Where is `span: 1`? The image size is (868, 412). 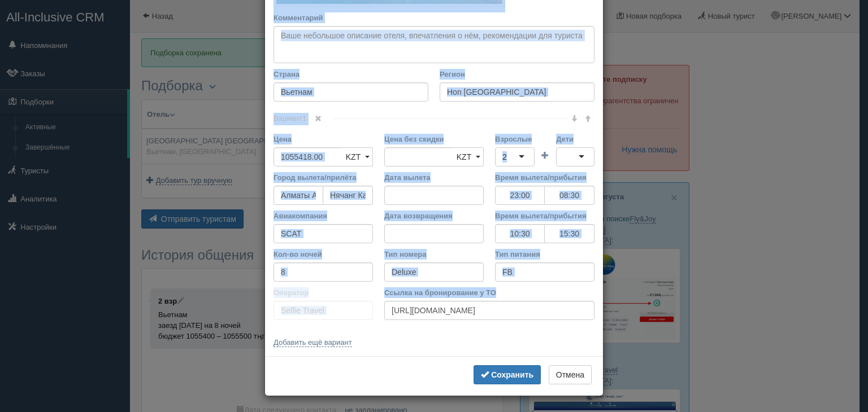
span: 1 is located at coordinates (304, 118).